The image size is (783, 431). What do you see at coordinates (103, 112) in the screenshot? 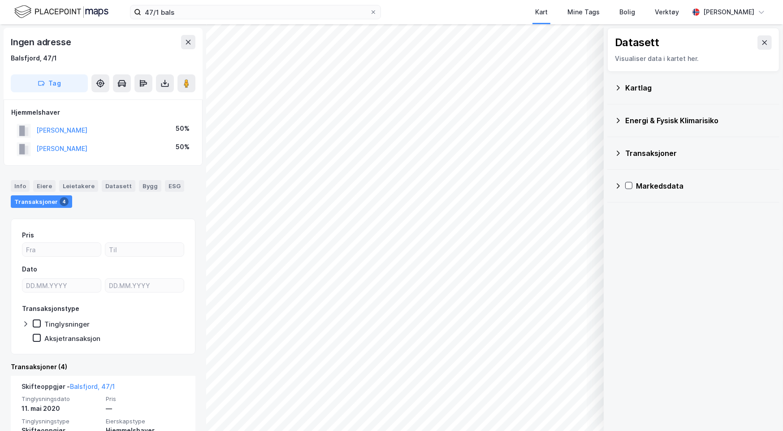
I see `div: Hjemmelshaver` at bounding box center [103, 112].